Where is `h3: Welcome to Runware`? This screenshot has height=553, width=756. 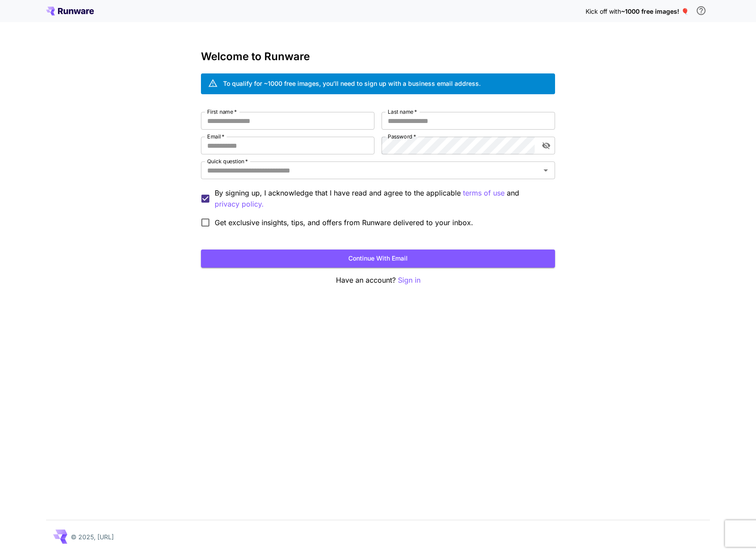 h3: Welcome to Runware is located at coordinates (378, 57).